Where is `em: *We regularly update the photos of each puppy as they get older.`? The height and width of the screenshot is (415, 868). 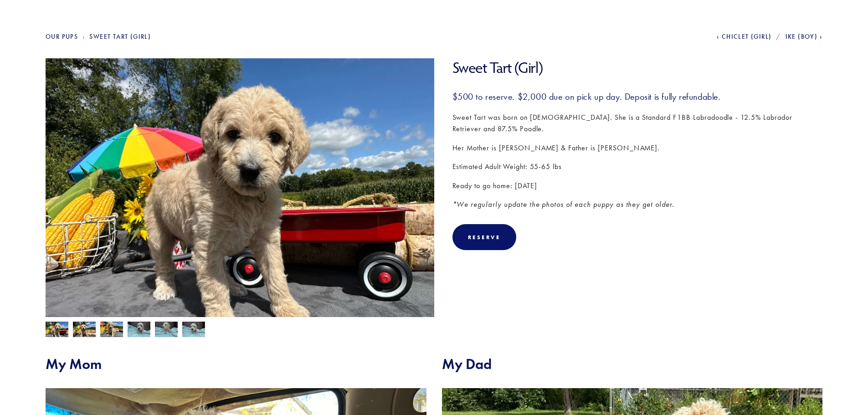 em: *We regularly update the photos of each puppy as they get older. is located at coordinates (563, 204).